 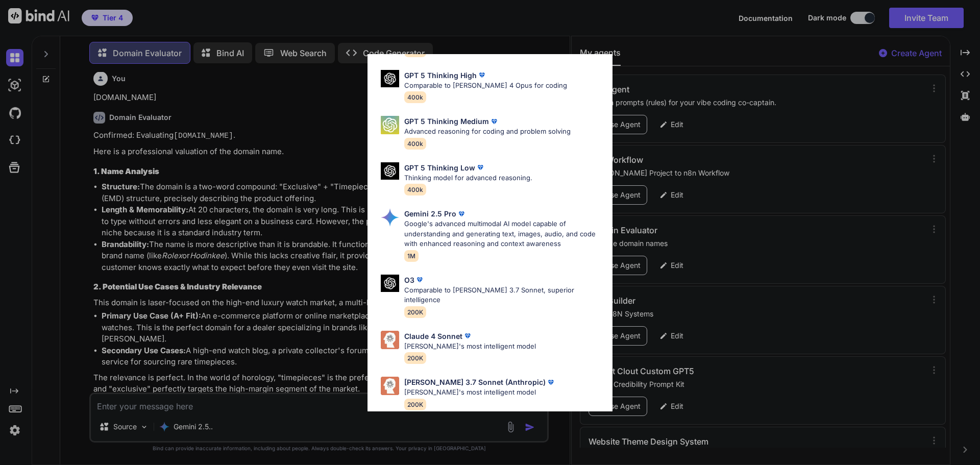 What do you see at coordinates (430, 213) in the screenshot?
I see `p: Gemini 2.5 Pro` at bounding box center [430, 213].